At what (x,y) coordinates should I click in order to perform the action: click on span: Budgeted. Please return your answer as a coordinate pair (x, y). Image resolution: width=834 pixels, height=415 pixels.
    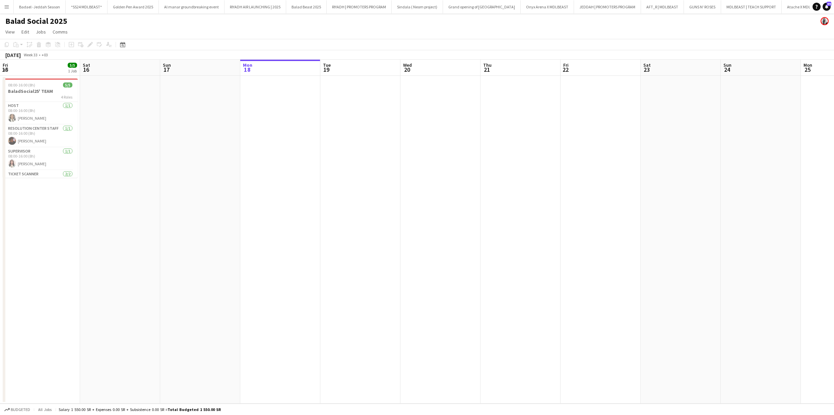
    Looking at the image, I should click on (20, 410).